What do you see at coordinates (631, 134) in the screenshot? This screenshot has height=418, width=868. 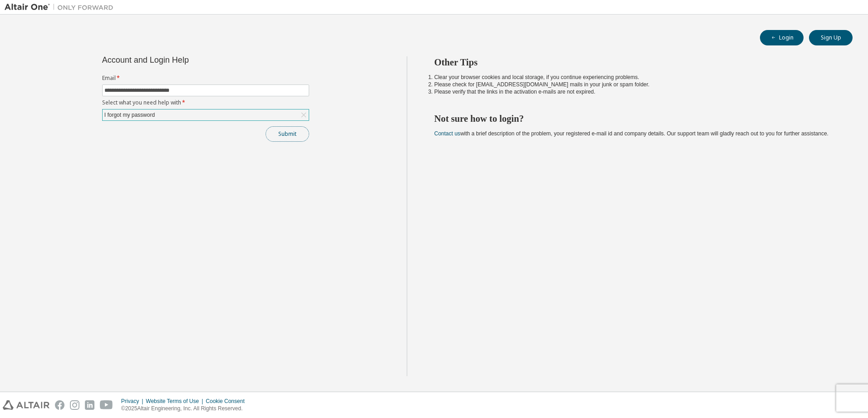 I see `span: with a brief description of the problem, your registered e-mail id and company details. Our suppo...` at bounding box center [631, 134].